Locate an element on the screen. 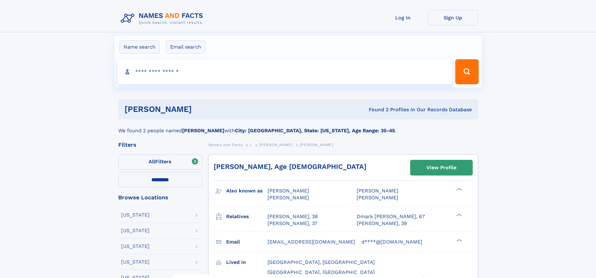 The height and width of the screenshot is (278, 596). div: Filters is located at coordinates (160, 145).